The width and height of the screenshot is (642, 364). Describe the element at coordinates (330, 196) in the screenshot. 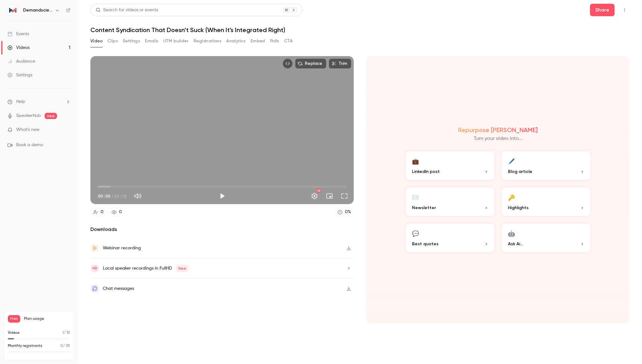

I see `div: Turn on miniplayer` at that location.